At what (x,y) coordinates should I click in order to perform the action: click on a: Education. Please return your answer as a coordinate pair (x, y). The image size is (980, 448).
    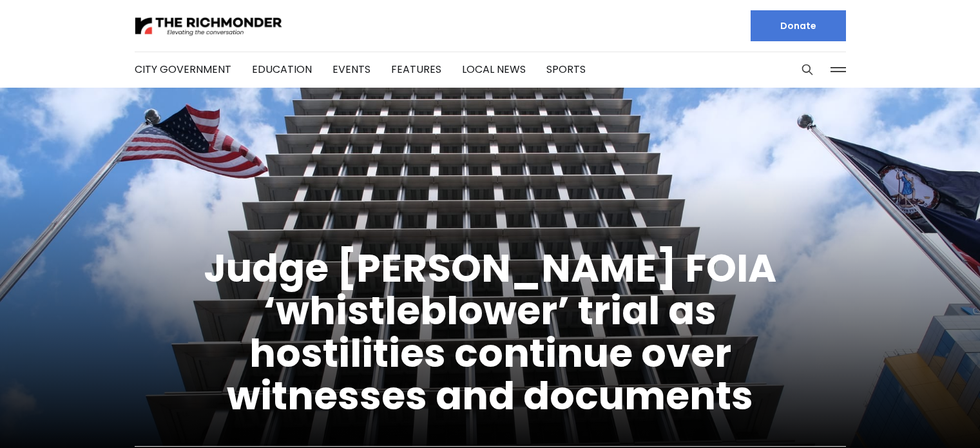
    Looking at the image, I should click on (282, 69).